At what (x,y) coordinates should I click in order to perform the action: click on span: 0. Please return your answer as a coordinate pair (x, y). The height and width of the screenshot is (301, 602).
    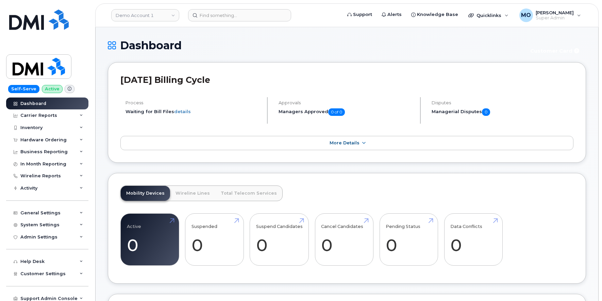
    Looking at the image, I should click on (486, 112).